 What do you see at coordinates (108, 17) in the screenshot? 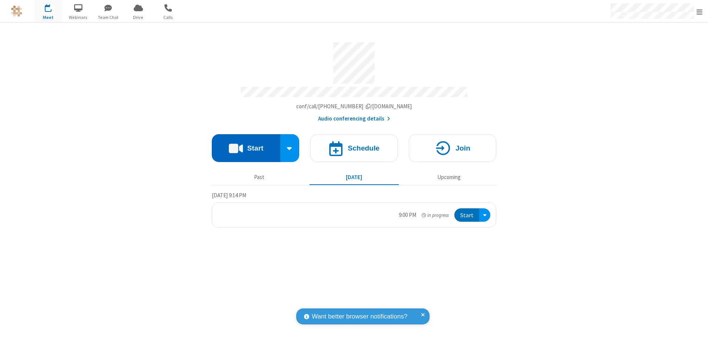
I see `span: Team Chat` at bounding box center [108, 17].